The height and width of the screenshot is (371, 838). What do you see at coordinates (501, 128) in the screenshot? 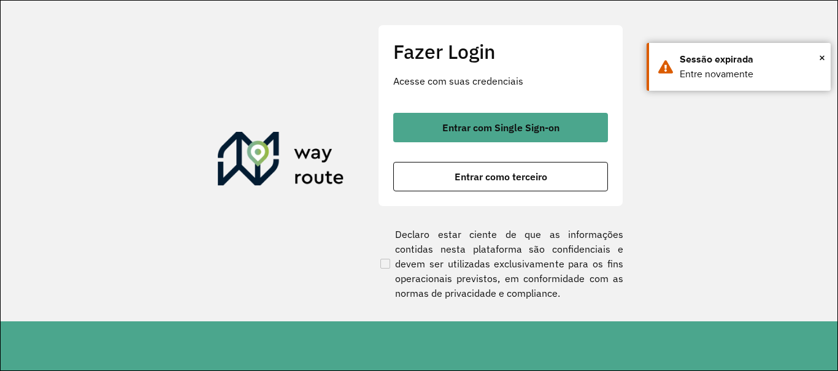
I see `span: Entrar com Single Sign-on` at bounding box center [501, 128].